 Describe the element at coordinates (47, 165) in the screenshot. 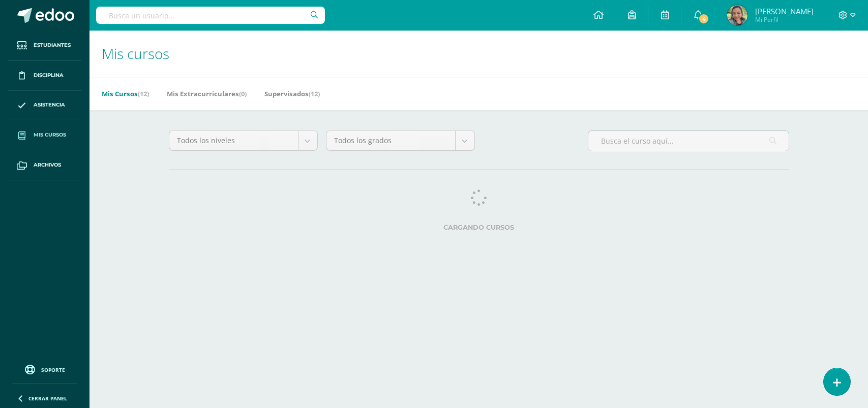

I see `span: Archivos` at that location.